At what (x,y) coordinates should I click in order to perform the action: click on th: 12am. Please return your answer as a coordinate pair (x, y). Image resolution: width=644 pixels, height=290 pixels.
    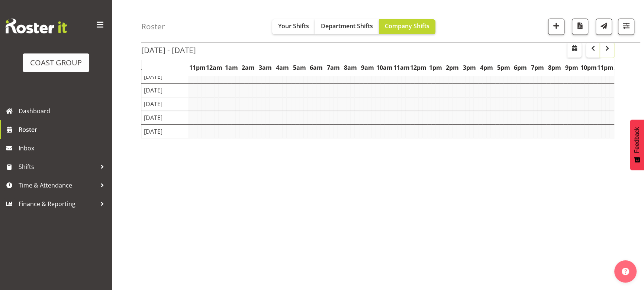
    Looking at the image, I should click on (214, 68).